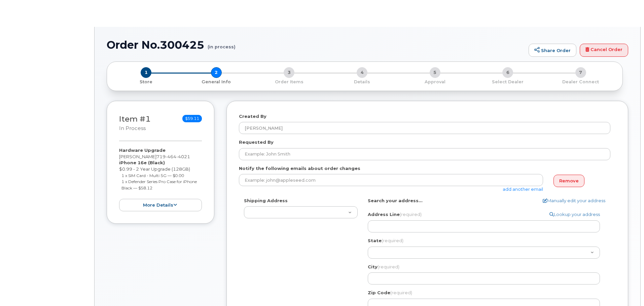 This screenshot has width=644, height=306. What do you see at coordinates (395, 201) in the screenshot?
I see `label: Search your address...` at bounding box center [395, 201].